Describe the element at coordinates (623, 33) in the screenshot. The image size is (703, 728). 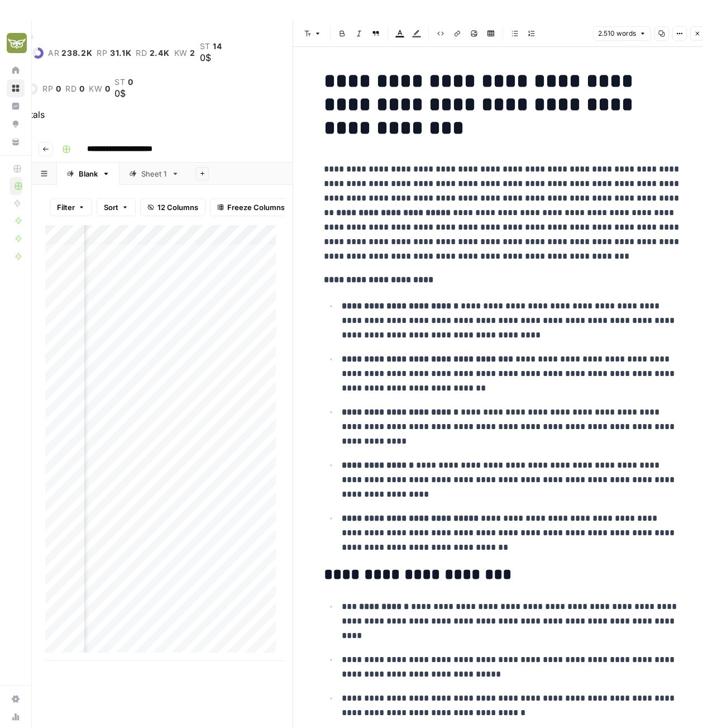
I see `button: 2.510 words` at that location.